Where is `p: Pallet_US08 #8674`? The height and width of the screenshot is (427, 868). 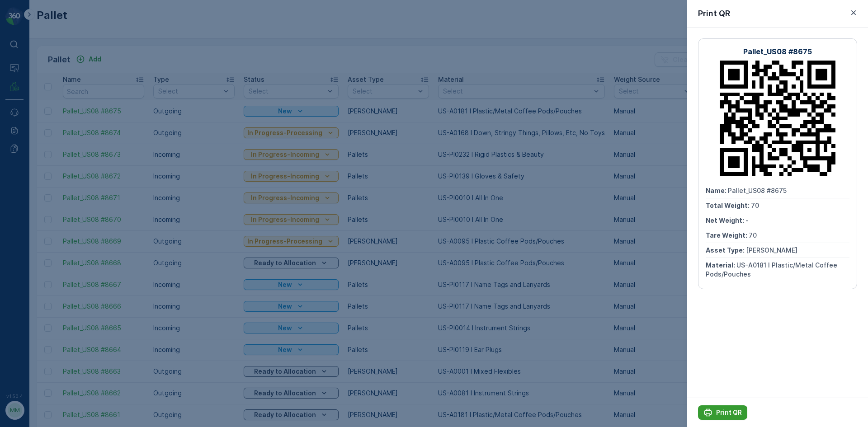 p: Pallet_US08 #8674 is located at coordinates (433, 13).